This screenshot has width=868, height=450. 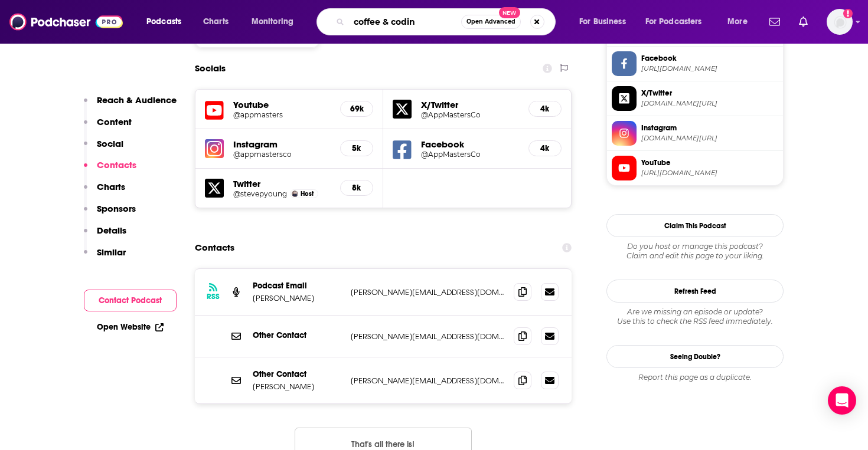 What do you see at coordinates (294, 194) in the screenshot?
I see `a: Steve P. Young` at bounding box center [294, 194].